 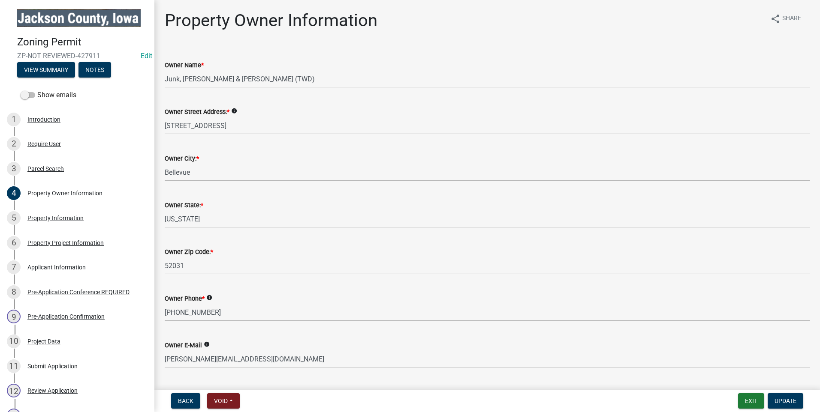 What do you see at coordinates (55, 218) in the screenshot?
I see `div: Property Information` at bounding box center [55, 218].